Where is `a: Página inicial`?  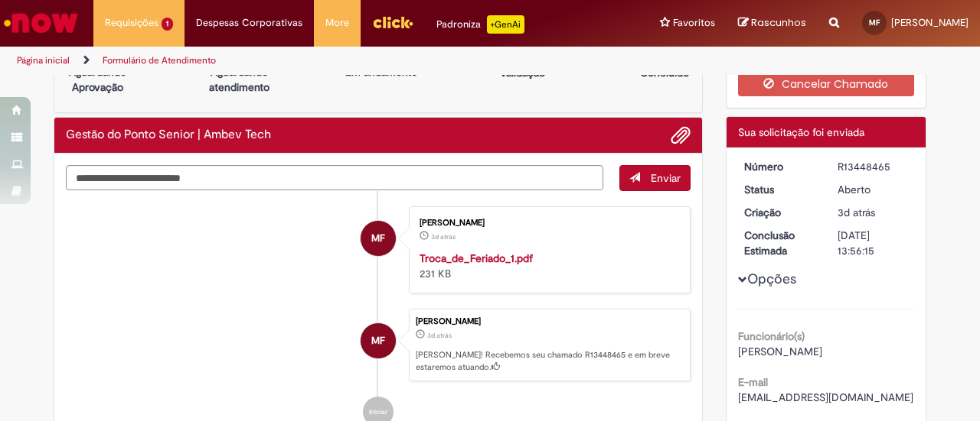 a: Página inicial is located at coordinates (43, 61).